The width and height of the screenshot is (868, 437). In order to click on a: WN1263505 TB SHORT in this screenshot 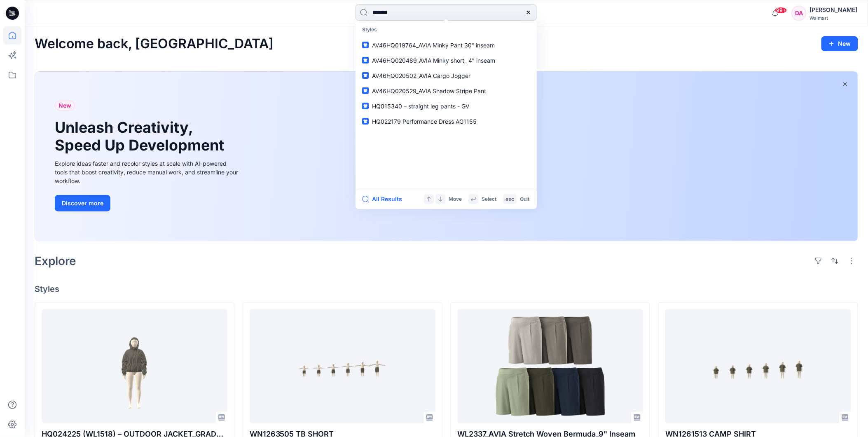, I will do `click(343, 366)`.